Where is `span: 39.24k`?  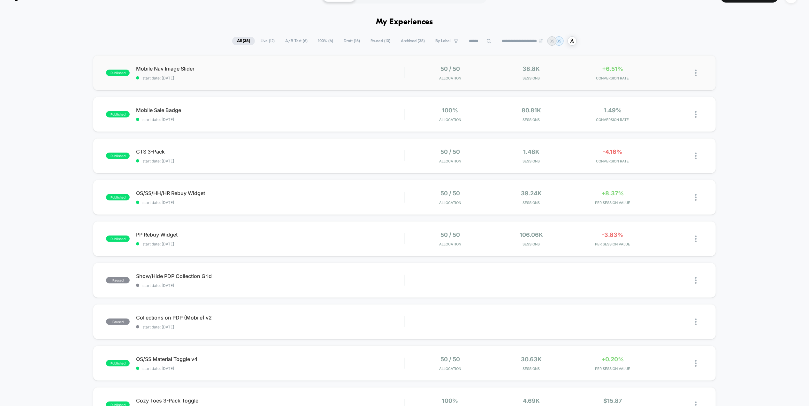
span: 39.24k is located at coordinates (531, 193).